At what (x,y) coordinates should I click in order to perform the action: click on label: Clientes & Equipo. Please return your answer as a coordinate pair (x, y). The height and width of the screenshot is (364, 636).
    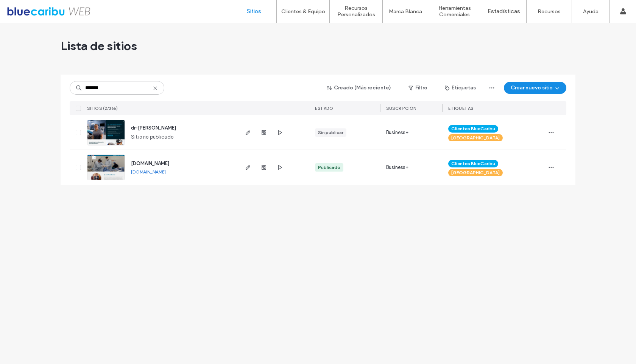
    Looking at the image, I should click on (303, 11).